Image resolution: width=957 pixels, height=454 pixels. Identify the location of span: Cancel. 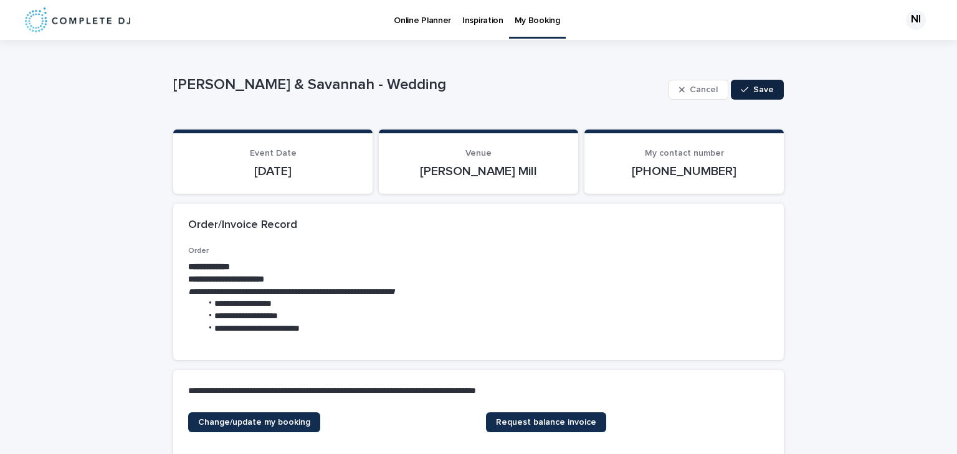
(704, 90).